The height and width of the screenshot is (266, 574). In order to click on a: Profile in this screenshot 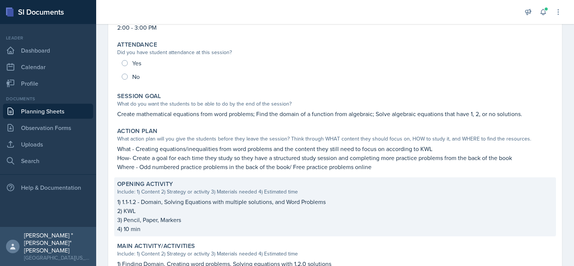, I will do `click(48, 83)`.